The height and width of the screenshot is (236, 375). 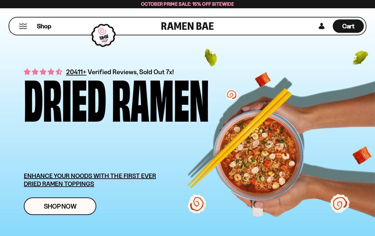 What do you see at coordinates (60, 206) in the screenshot?
I see `span: Shop Now` at bounding box center [60, 206].